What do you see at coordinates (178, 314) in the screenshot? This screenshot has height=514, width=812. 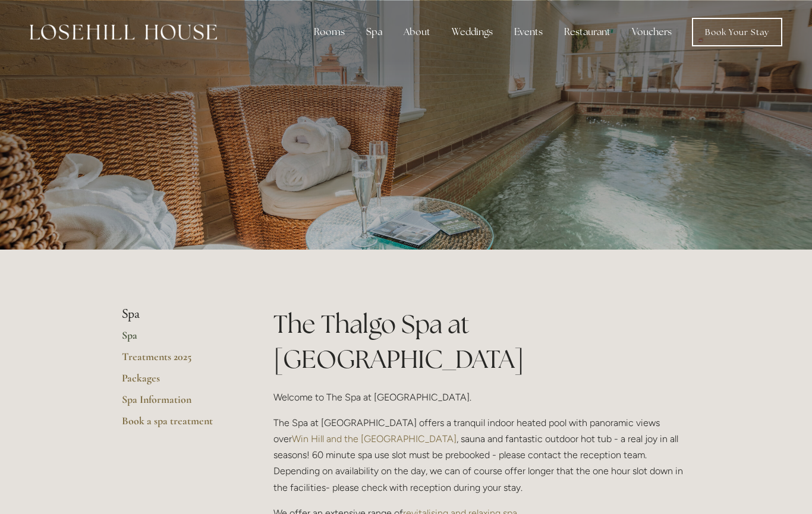 I see `li: Spa` at bounding box center [178, 314].